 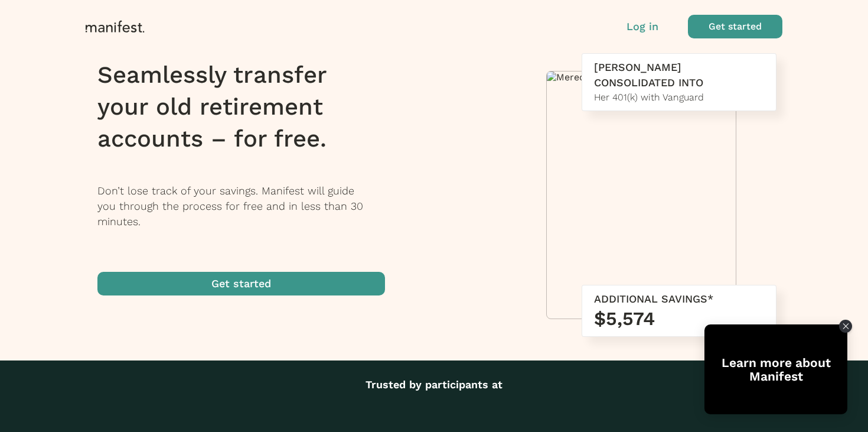 What do you see at coordinates (642, 76) in the screenshot?
I see `img: Meredith` at bounding box center [642, 76].